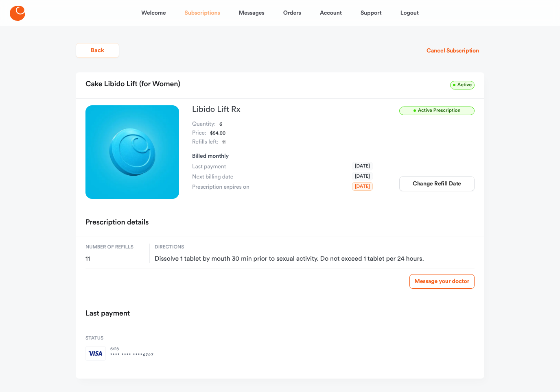  Describe the element at coordinates (209, 167) in the screenshot. I see `span: Last payment` at that location.